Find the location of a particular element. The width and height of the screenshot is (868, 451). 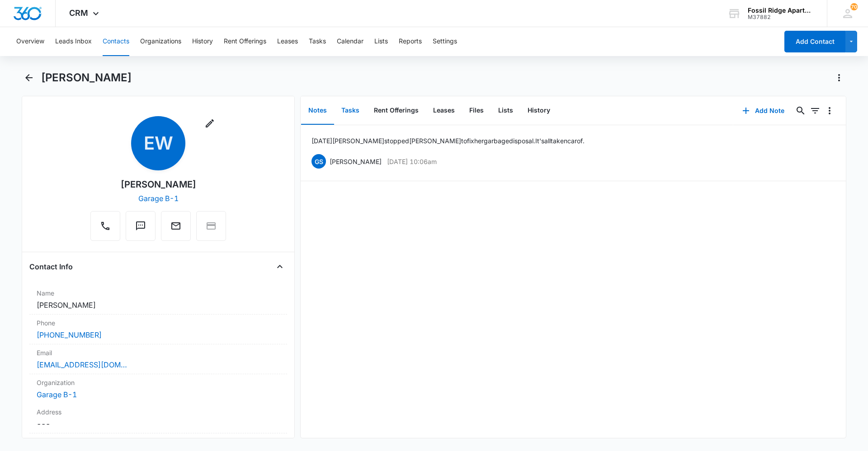

a: Call is located at coordinates (106, 228).